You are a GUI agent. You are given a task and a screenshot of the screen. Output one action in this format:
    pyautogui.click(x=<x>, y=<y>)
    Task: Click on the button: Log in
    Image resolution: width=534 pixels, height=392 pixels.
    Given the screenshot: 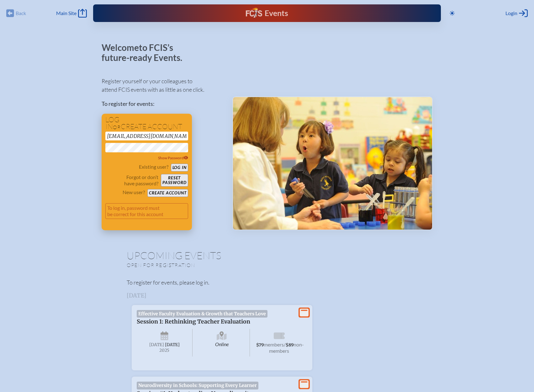 What is the action you would take?
    pyautogui.click(x=180, y=167)
    